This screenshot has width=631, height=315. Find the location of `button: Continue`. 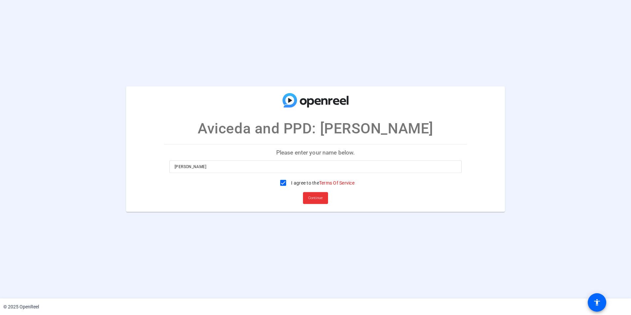

button: Continue is located at coordinates (315, 198).